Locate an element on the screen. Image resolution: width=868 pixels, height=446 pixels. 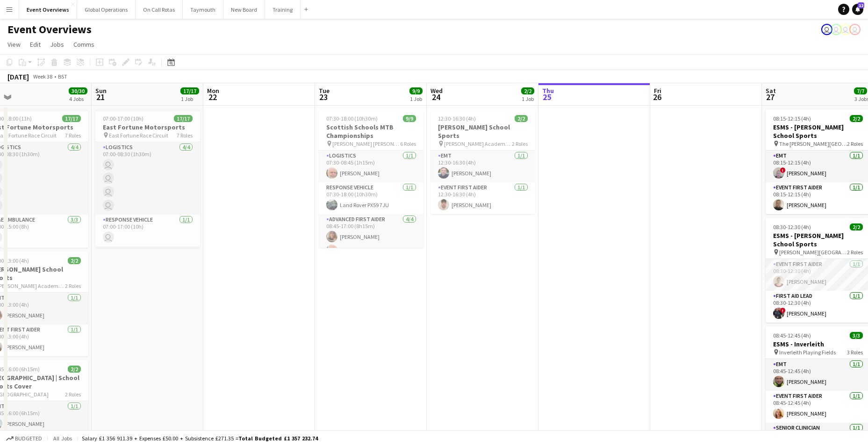
span: Comms is located at coordinates (84, 45).